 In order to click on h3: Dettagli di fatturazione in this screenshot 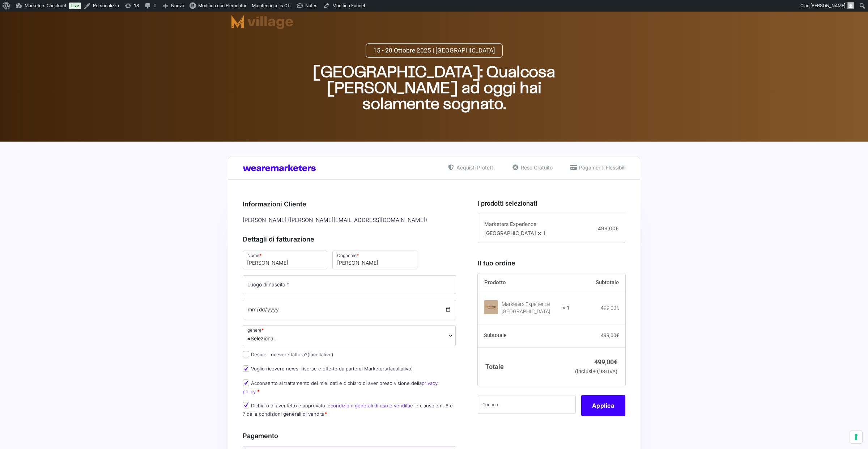, I will do `click(349, 239)`.